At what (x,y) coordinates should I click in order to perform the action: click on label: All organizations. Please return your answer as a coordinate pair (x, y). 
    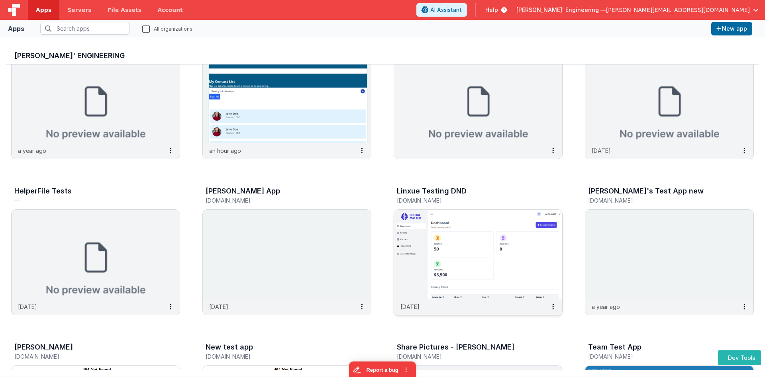
    Looking at the image, I should click on (167, 28).